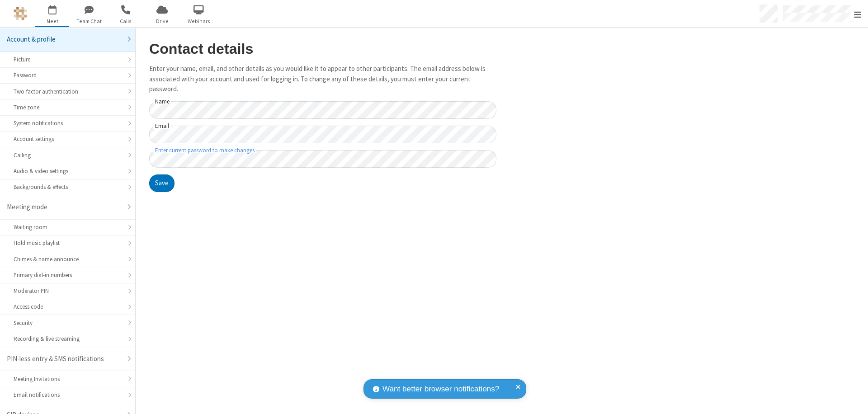 Image resolution: width=868 pixels, height=414 pixels. I want to click on div: Account & profile, so click(65, 39).